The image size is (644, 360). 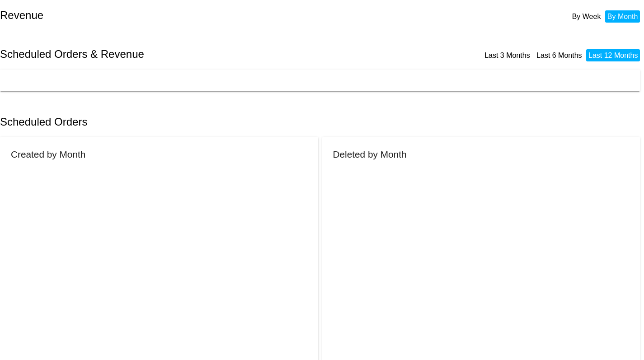 I want to click on li: By Week, so click(x=586, y=16).